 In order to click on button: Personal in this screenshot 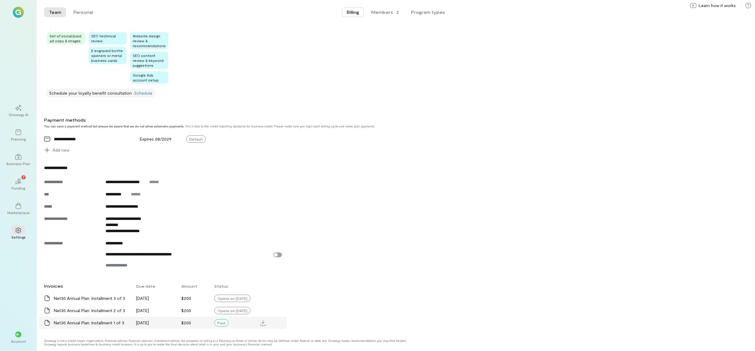, I will do `click(83, 12)`.